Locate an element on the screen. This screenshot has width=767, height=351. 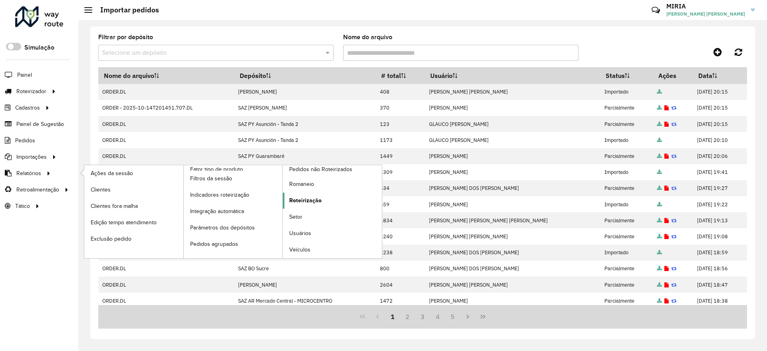
th: # total is located at coordinates (400, 75).